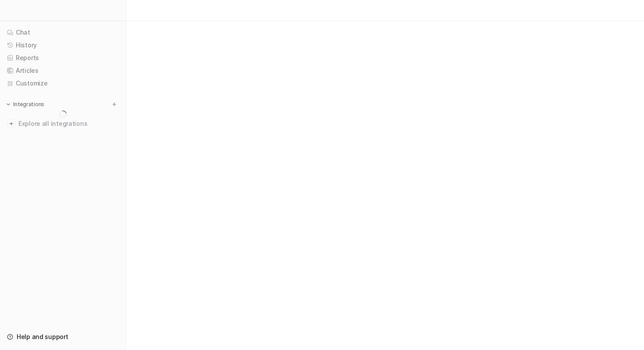  I want to click on img: expand menu, so click(8, 104).